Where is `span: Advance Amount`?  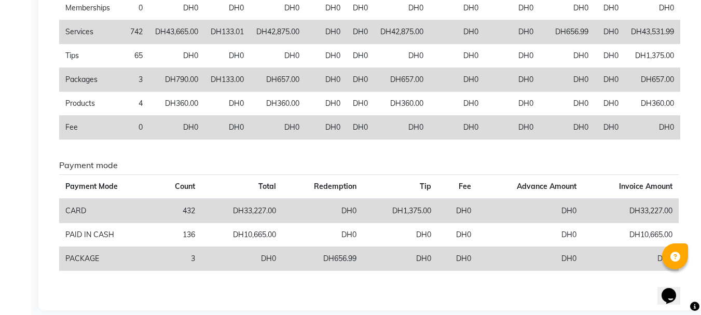 span: Advance Amount is located at coordinates (547, 186).